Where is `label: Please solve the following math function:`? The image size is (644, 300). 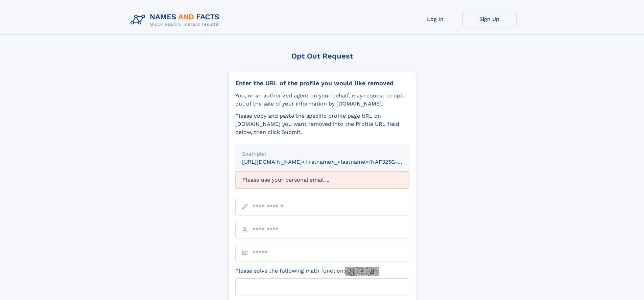 label: Please solve the following math function: is located at coordinates (307, 272).